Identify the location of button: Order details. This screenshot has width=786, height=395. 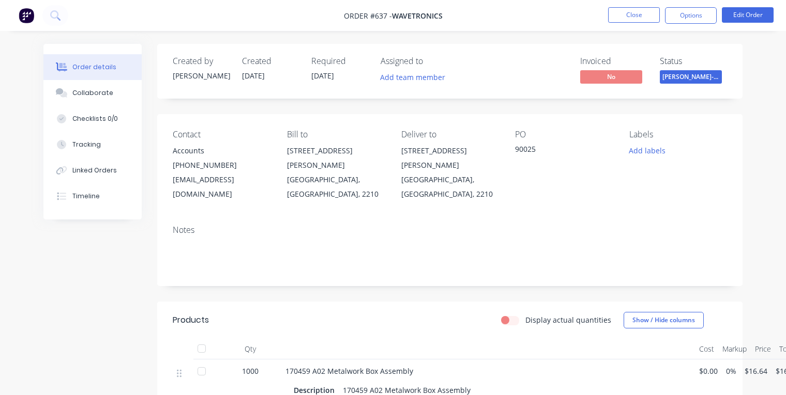
(93, 67).